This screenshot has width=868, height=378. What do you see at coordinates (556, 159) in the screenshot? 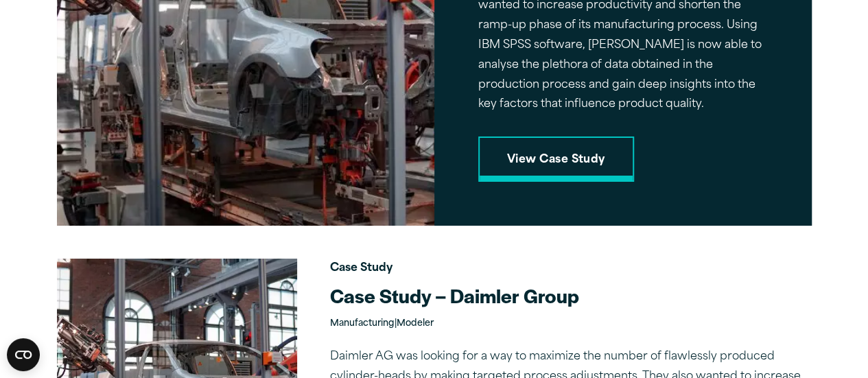
I see `a: View Case Study` at bounding box center [556, 159].